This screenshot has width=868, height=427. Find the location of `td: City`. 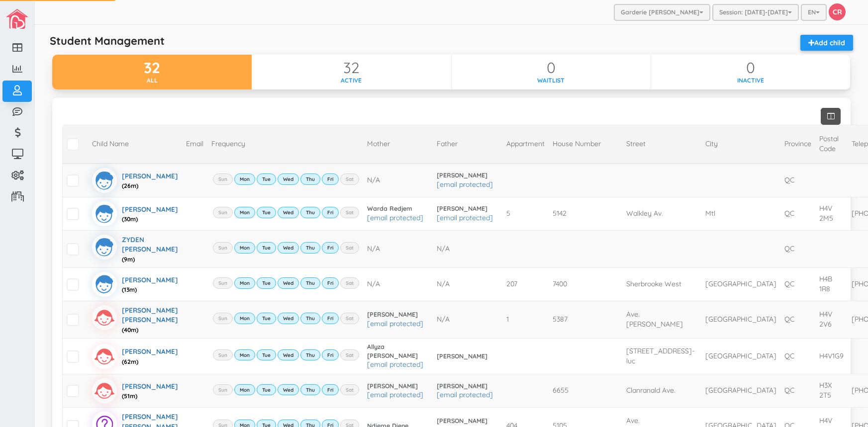

td: City is located at coordinates (741, 144).